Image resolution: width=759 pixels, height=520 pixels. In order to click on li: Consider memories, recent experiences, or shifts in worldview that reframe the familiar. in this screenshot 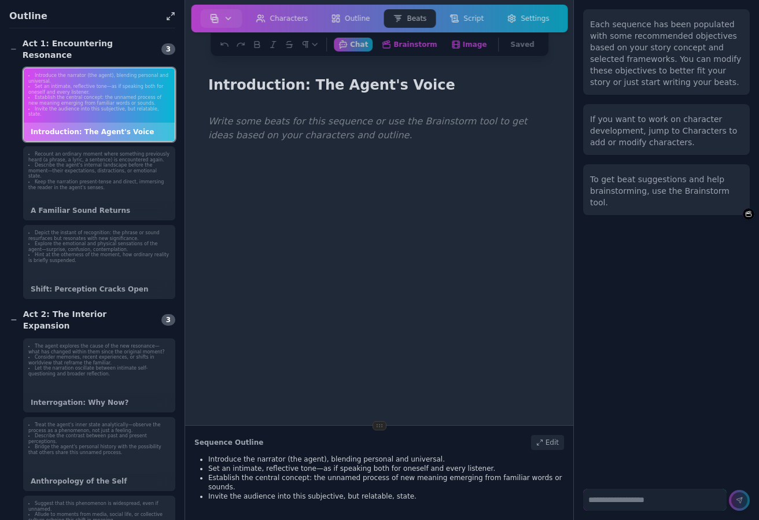, I will do `click(99, 360)`.